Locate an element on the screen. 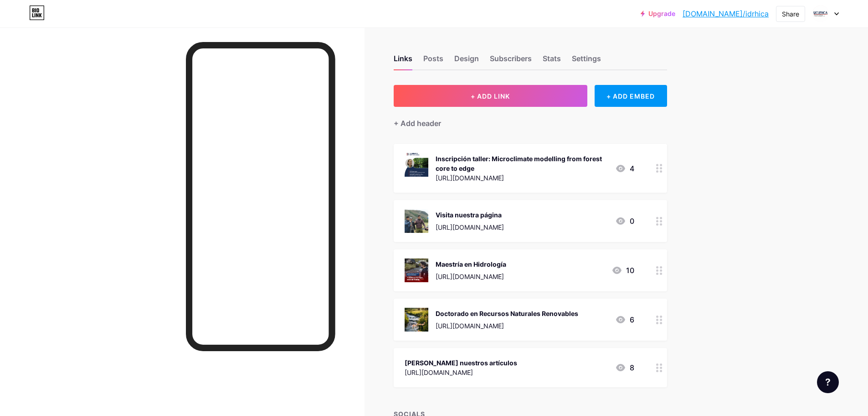 This screenshot has width=868, height=416. span: + ADD LINK is located at coordinates (490, 96).